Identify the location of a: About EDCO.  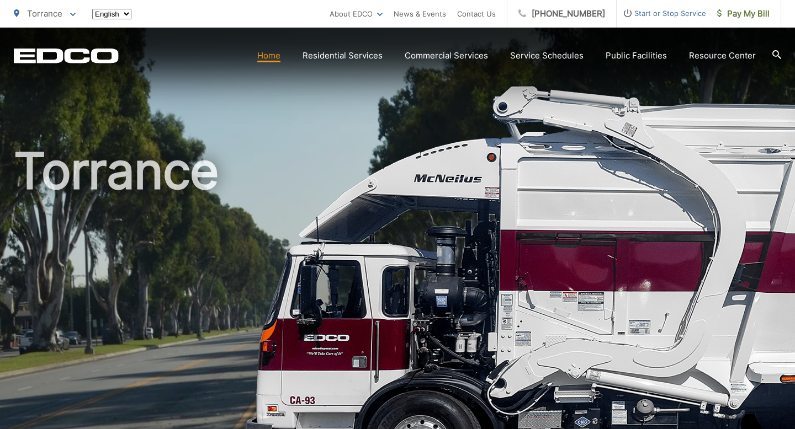
(356, 14).